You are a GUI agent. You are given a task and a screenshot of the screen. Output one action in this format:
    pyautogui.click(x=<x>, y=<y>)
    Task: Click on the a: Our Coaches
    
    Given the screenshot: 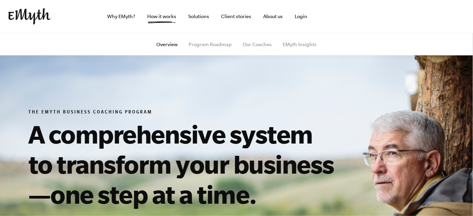 What is the action you would take?
    pyautogui.click(x=257, y=44)
    